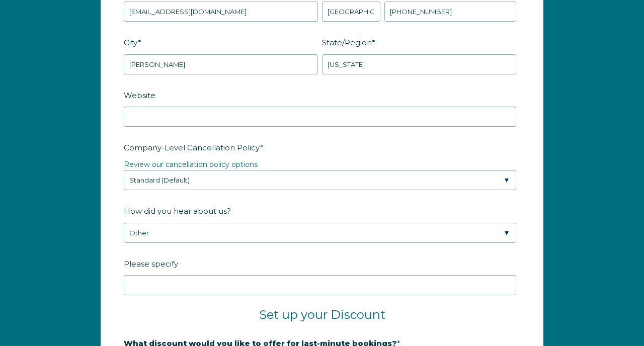 The height and width of the screenshot is (346, 644). I want to click on a: Review our cancellation policy options, so click(191, 164).